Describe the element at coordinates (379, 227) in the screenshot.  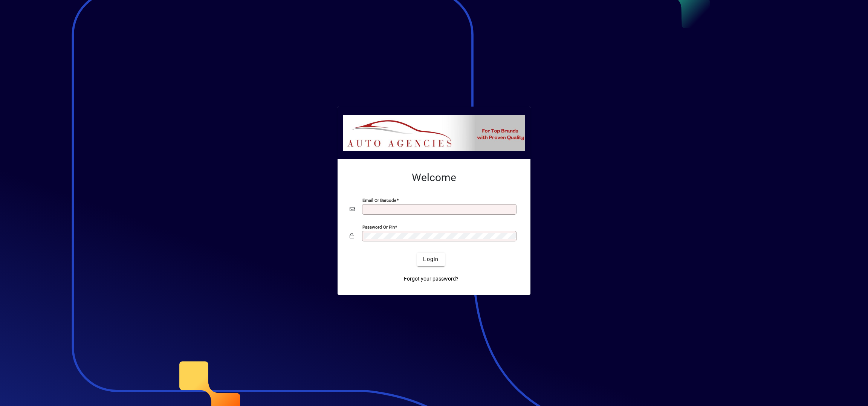
I see `mat-label: Password or Pin` at that location.